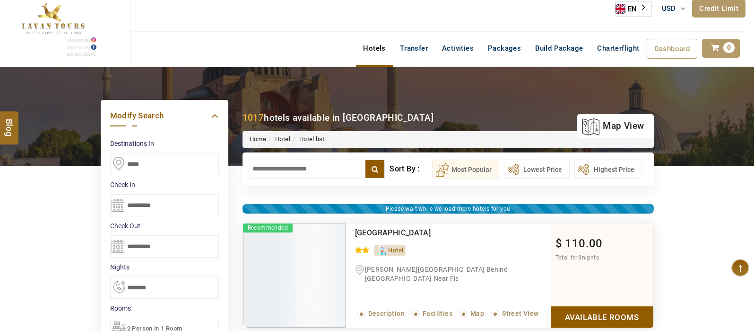 This screenshot has width=754, height=331. I want to click on span: Map, so click(477, 313).